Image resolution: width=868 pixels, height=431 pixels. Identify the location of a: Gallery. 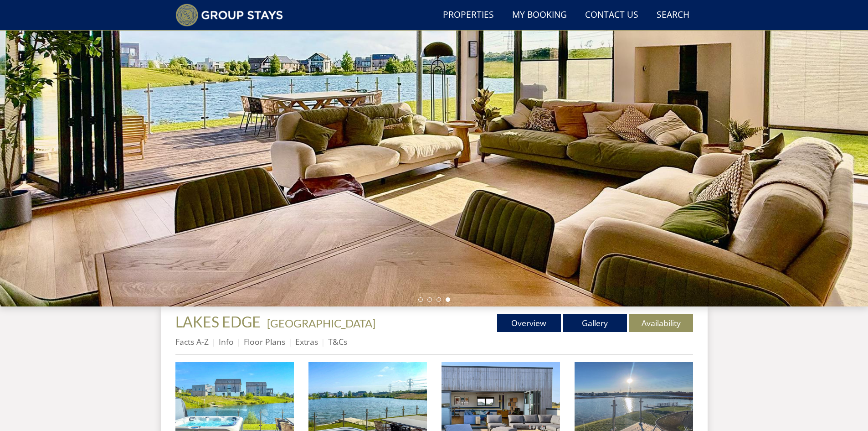
(595, 323).